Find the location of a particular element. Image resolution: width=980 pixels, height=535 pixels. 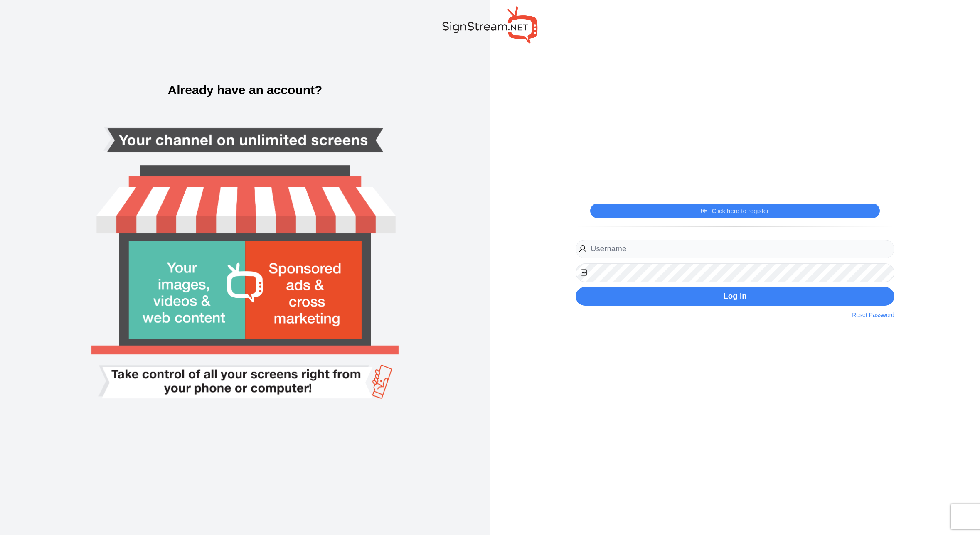

h3: Already have an account? is located at coordinates (244, 90).